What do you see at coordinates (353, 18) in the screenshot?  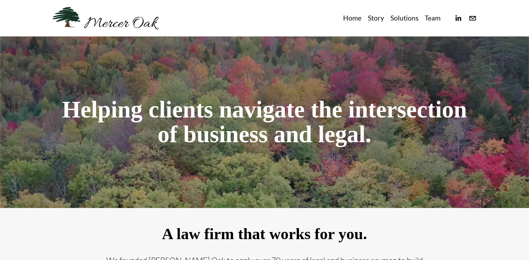 I see `a: Home` at bounding box center [353, 18].